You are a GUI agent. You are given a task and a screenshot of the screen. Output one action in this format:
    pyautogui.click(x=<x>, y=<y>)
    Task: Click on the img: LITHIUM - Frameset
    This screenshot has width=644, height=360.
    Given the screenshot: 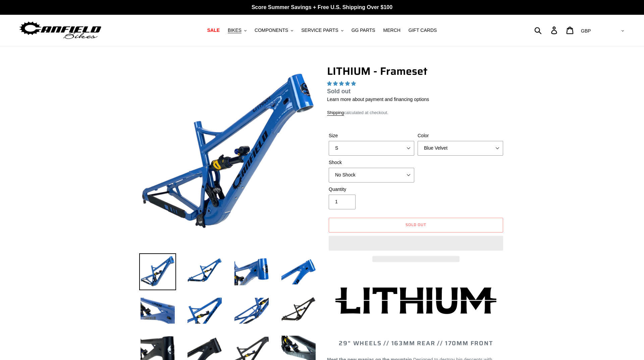 What is the action you would take?
    pyautogui.click(x=228, y=154)
    